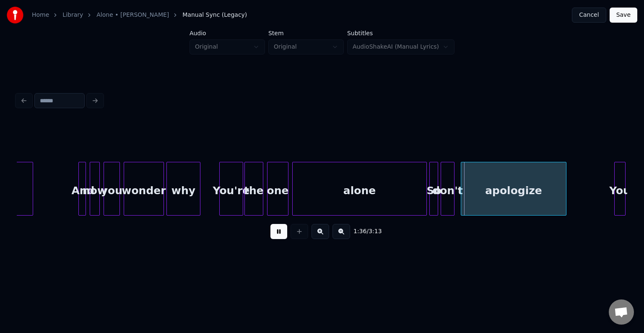 The width and height of the screenshot is (644, 333). What do you see at coordinates (139, 15) in the screenshot?
I see `nav: breadcrumb` at bounding box center [139, 15].